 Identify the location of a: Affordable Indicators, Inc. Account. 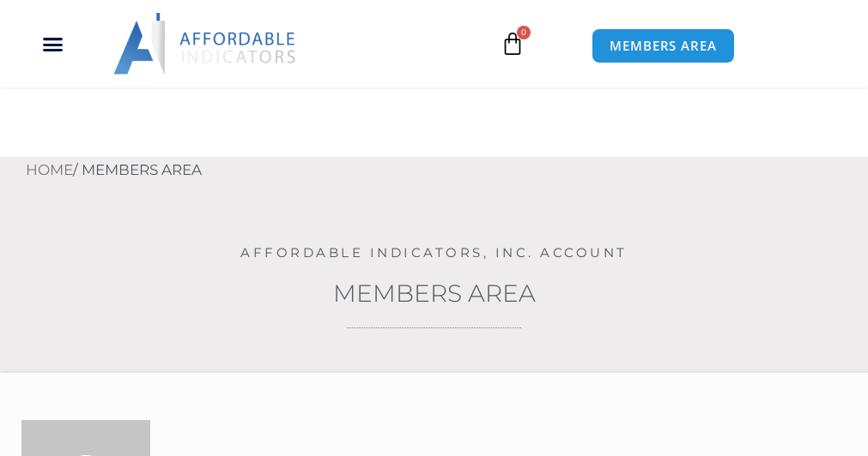
(433, 252).